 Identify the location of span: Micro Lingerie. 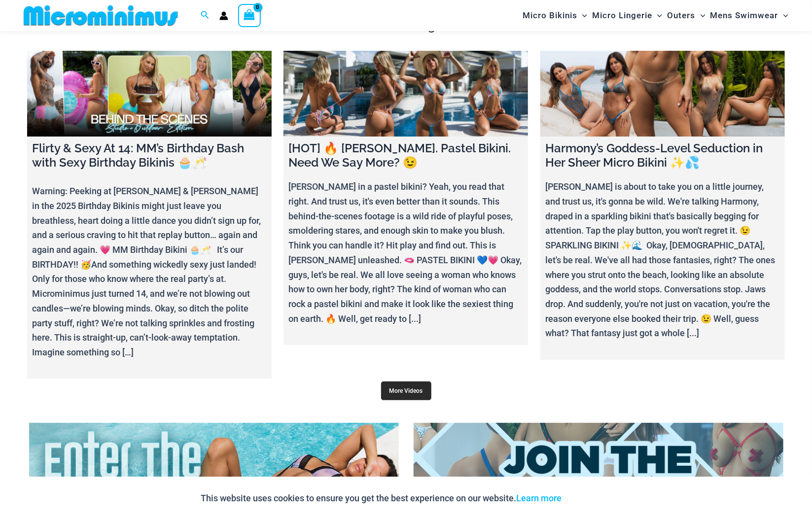
(622, 15).